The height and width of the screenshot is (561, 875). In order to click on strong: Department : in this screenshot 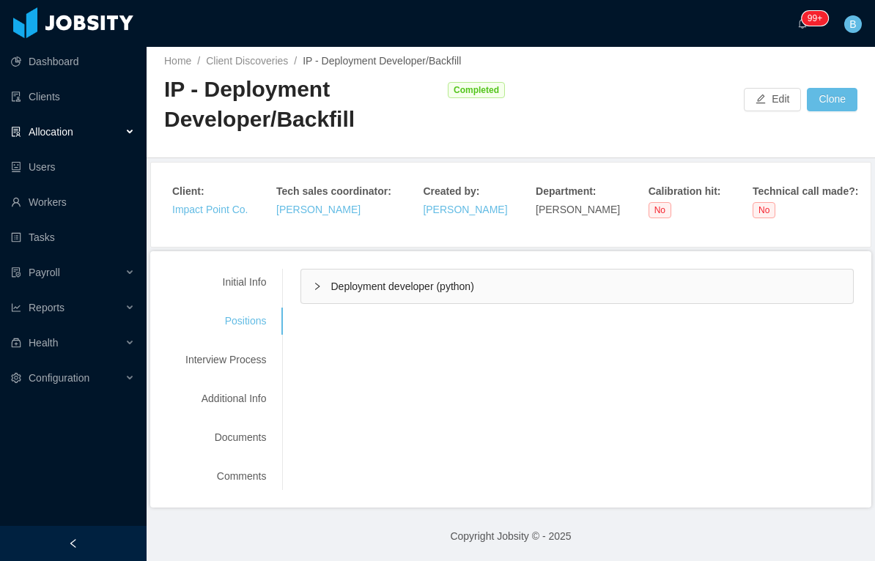, I will do `click(565, 191)`.